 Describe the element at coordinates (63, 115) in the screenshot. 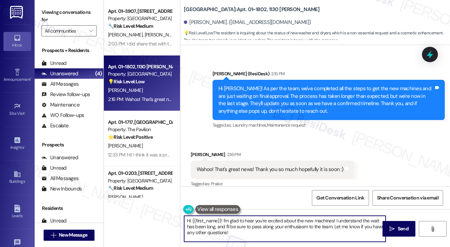

I see `div: WO Follow-ups` at that location.